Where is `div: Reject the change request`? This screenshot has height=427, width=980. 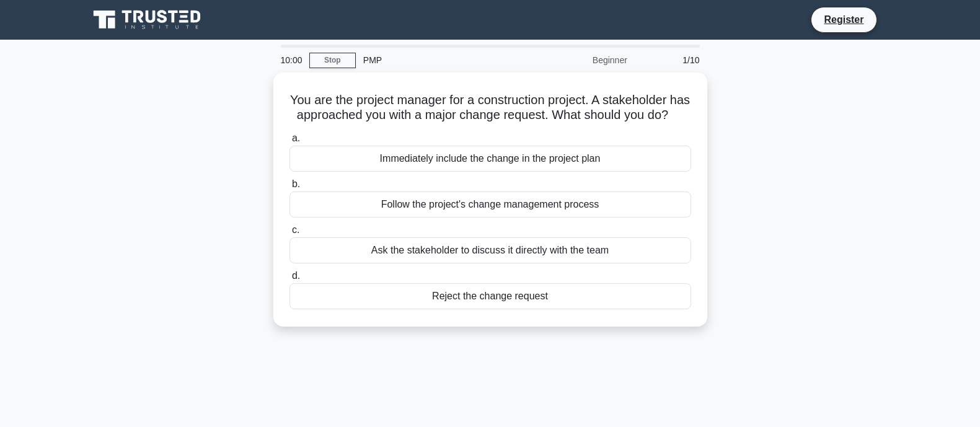 div: Reject the change request is located at coordinates (490, 296).